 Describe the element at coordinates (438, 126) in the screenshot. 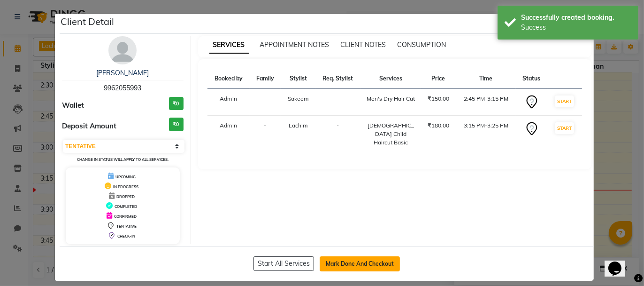

I see `div: ₹180.00` at that location.